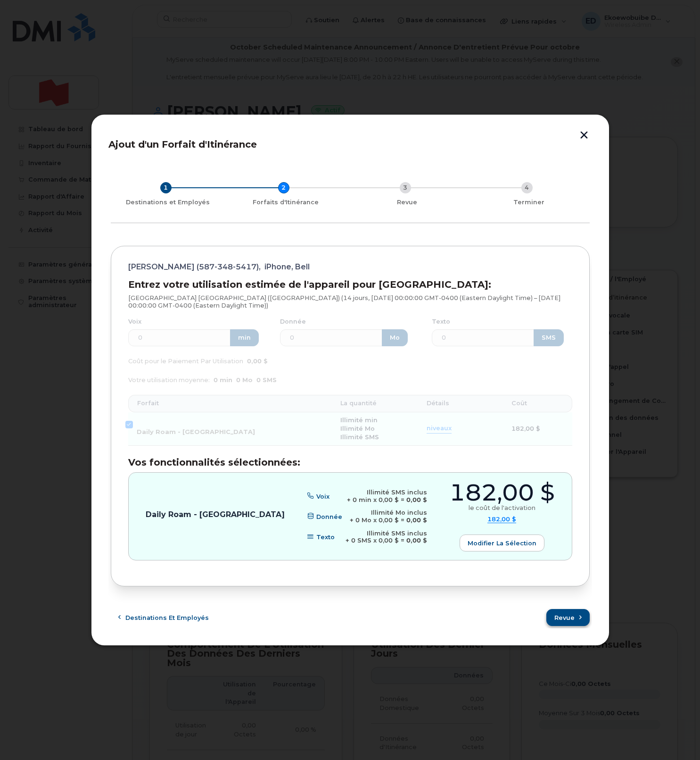 Image resolution: width=700 pixels, height=760 pixels. I want to click on div: 1, so click(166, 187).